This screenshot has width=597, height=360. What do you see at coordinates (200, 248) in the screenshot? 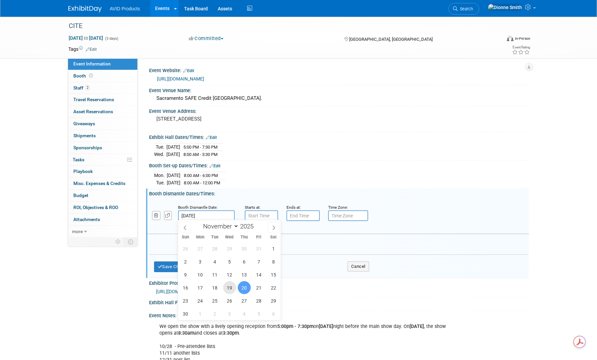
I see `span: October 27, 2025` at bounding box center [200, 248].